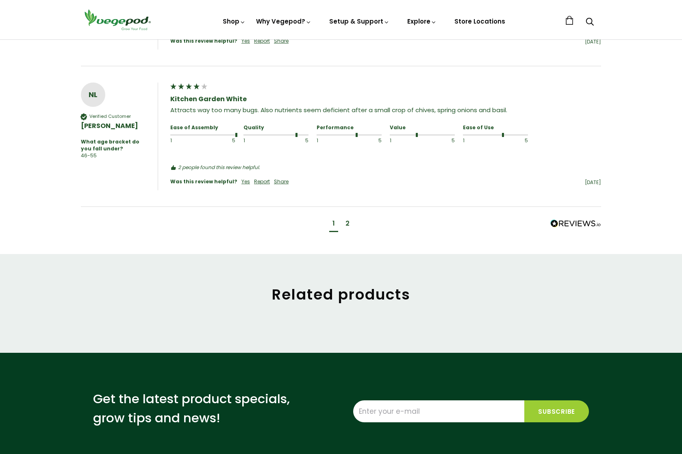 This screenshot has height=454, width=682. What do you see at coordinates (359, 21) in the screenshot?
I see `a: Setup & Support` at bounding box center [359, 21].